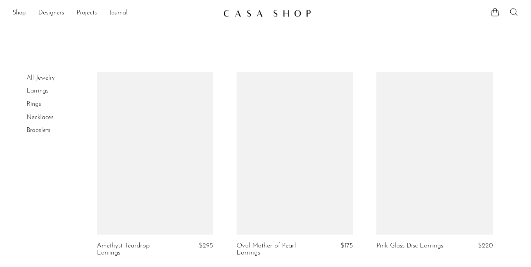  Describe the element at coordinates (410, 246) in the screenshot. I see `a: Pink Glass Disc Earrings` at that location.